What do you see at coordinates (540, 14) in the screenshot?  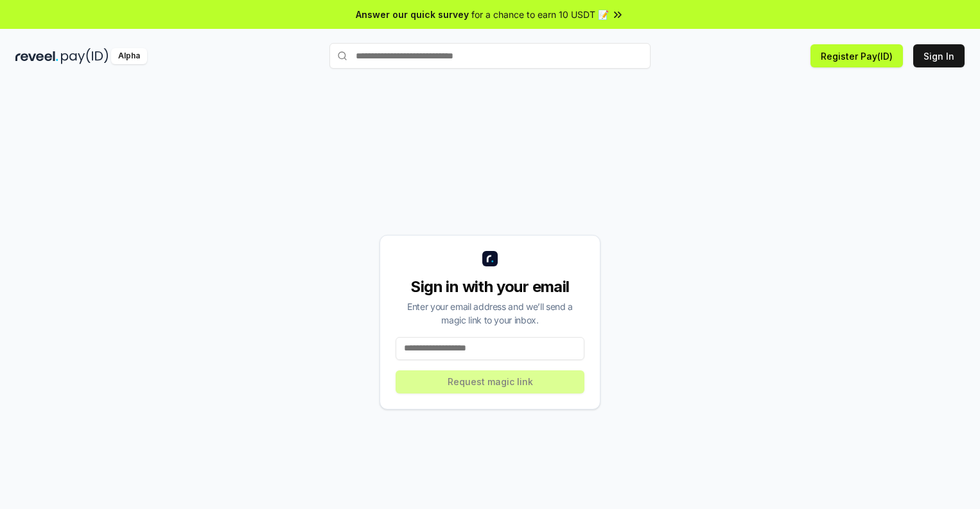 I see `span: for a chance to earn 10 USDT 📝` at bounding box center [540, 14].